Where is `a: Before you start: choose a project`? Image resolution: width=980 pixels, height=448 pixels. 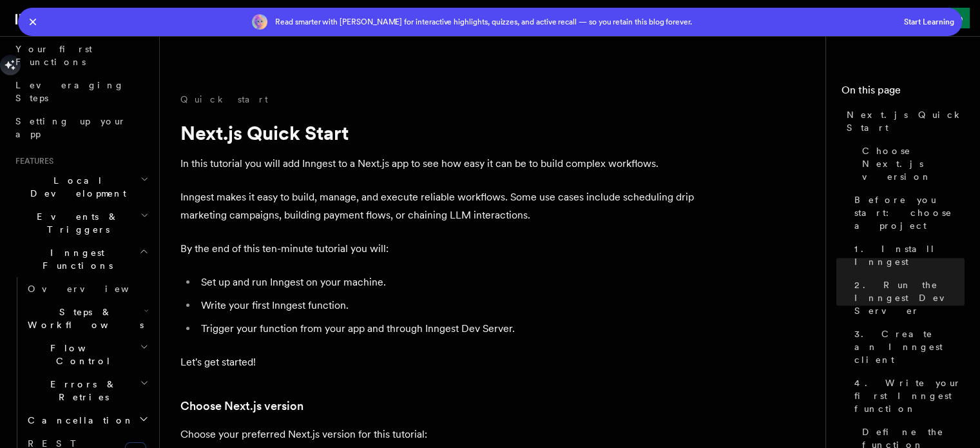
a: Before you start: choose a project is located at coordinates (907, 212).